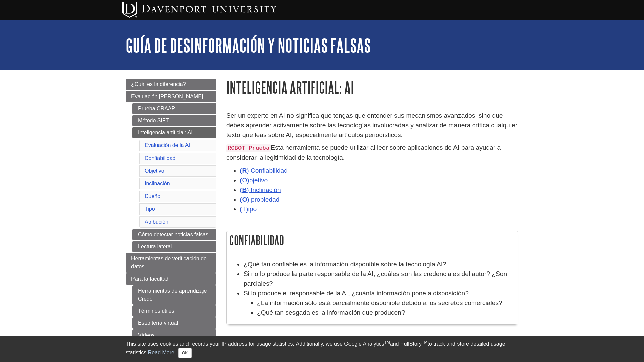 This screenshot has width=644, height=362. Describe the element at coordinates (161, 352) in the screenshot. I see `a: Read More` at that location.